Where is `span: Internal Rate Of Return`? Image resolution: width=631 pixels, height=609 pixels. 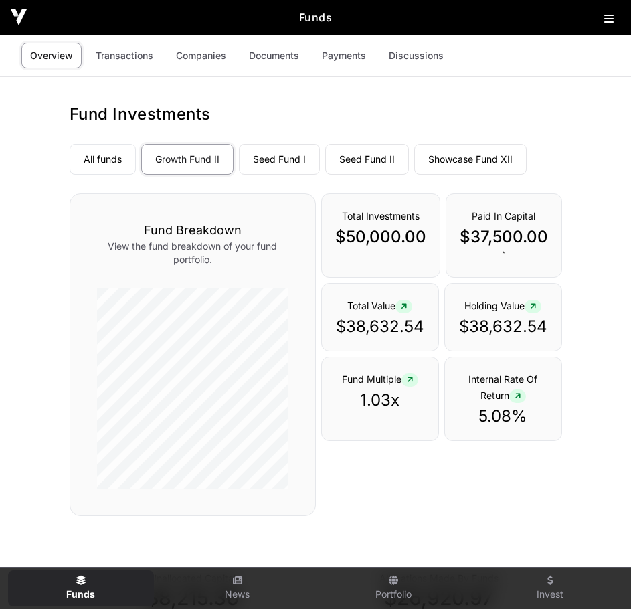
span: Internal Rate Of Return is located at coordinates (502, 387).